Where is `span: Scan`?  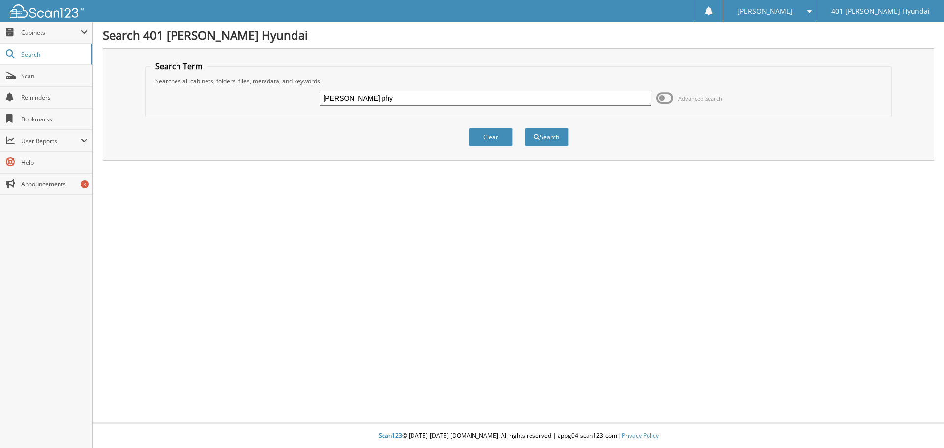 span: Scan is located at coordinates (54, 76).